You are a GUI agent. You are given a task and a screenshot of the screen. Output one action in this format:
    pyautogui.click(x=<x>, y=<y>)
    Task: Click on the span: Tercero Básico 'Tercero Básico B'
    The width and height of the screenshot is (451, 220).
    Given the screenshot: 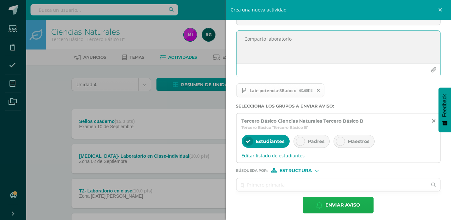 What is the action you would take?
    pyautogui.click(x=275, y=127)
    